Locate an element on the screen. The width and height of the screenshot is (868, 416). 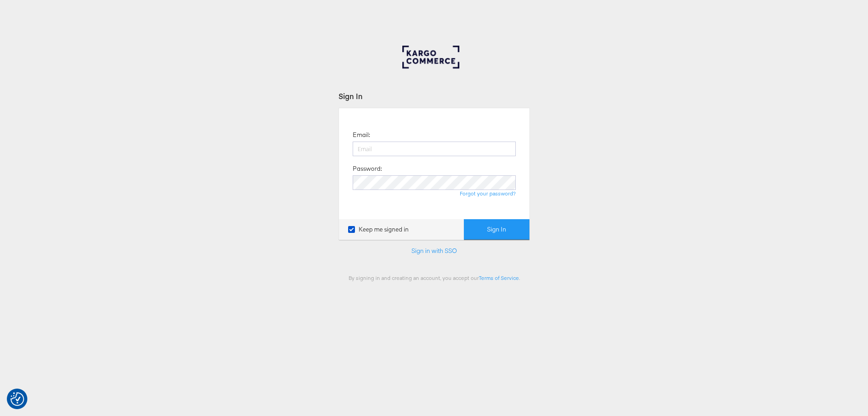
label: Password: is located at coordinates (367, 168).